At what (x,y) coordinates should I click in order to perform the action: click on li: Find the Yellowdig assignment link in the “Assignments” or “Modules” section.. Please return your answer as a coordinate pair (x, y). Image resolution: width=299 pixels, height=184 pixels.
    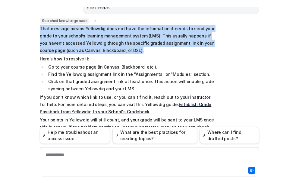
    Looking at the image, I should click on (131, 74).